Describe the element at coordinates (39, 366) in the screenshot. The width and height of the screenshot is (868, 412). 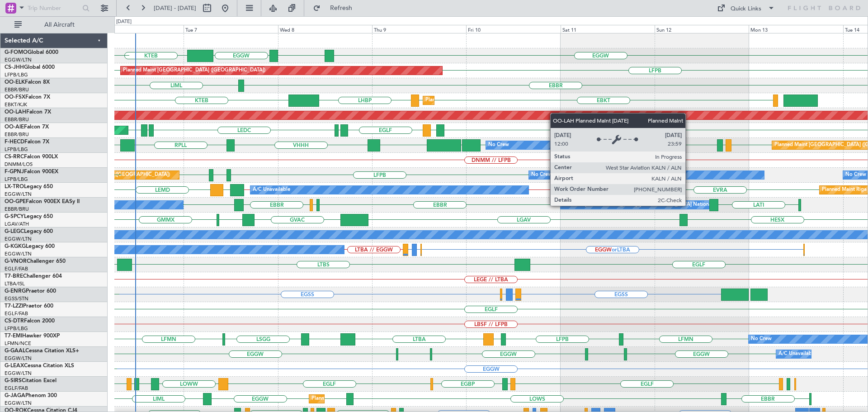
I see `a: G-LEAXCessna Citation XLS` at that location.